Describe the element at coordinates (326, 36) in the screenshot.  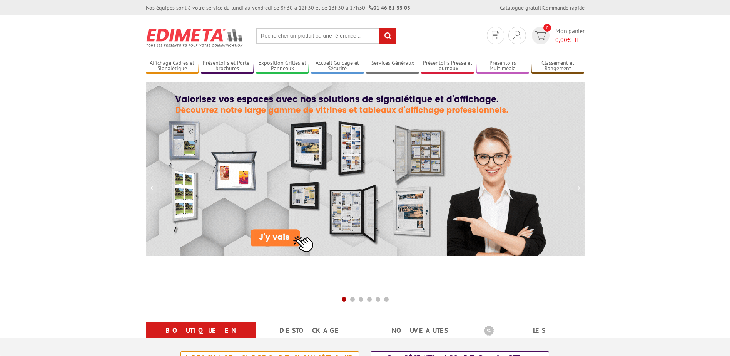
I see `input: Rechercher un produit ou une référence...` at that location.